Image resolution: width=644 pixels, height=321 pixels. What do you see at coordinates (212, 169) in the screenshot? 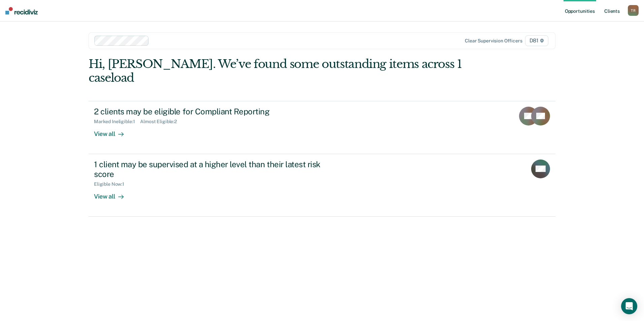
I see `div: 1 client may be supervised at a higher level than their latest risk score` at bounding box center [212, 169].